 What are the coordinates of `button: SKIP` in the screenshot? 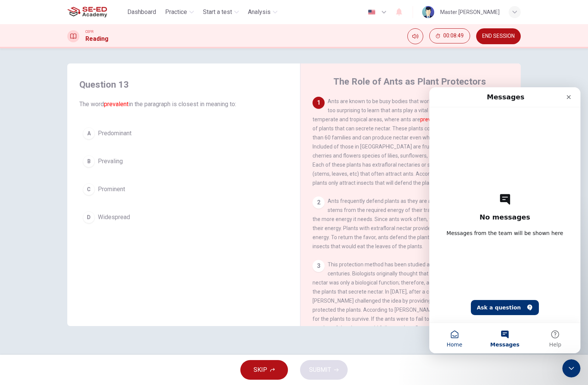 It's located at (264, 370).